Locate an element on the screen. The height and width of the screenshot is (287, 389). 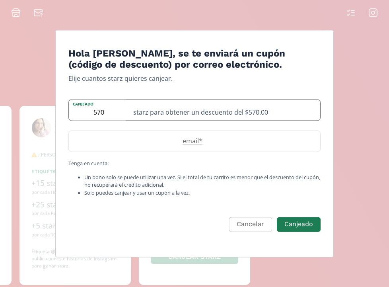
p: Elije cuantos starz quieres canjear. is located at coordinates (195, 79).